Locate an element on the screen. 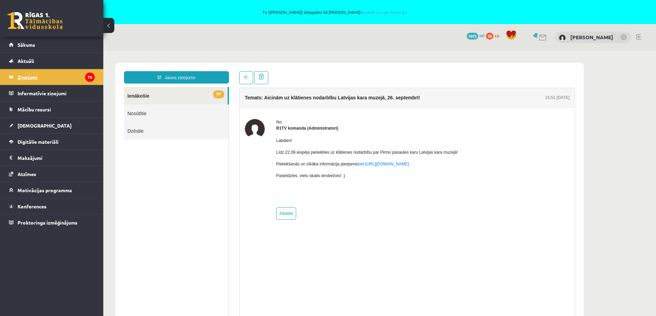  legend: Informatīvie ziņojumi is located at coordinates (56, 93).